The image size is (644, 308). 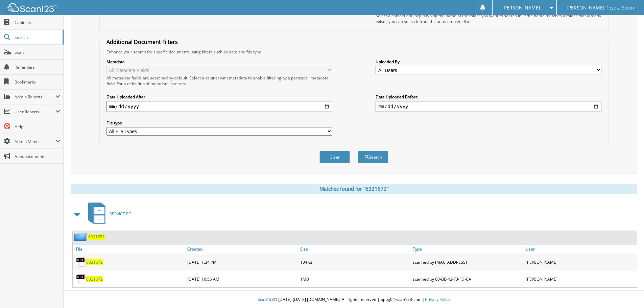 What do you see at coordinates (355, 249) in the screenshot?
I see `a: Size` at bounding box center [355, 249].